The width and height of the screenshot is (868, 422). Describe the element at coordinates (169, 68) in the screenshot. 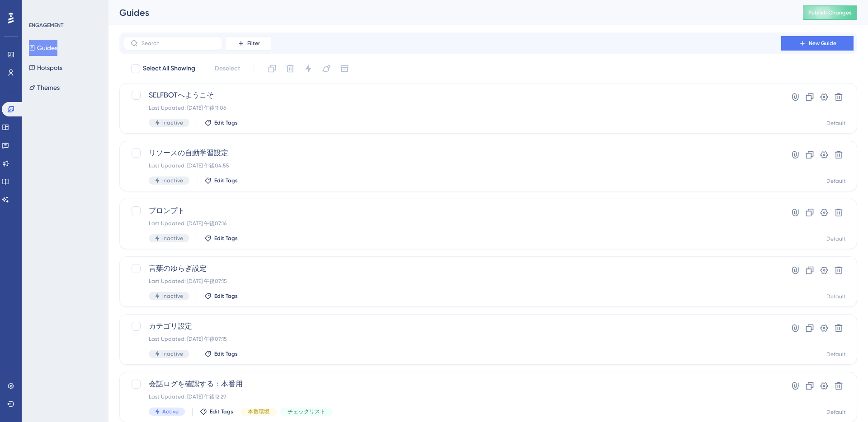

I see `span: Select All Showing` at that location.